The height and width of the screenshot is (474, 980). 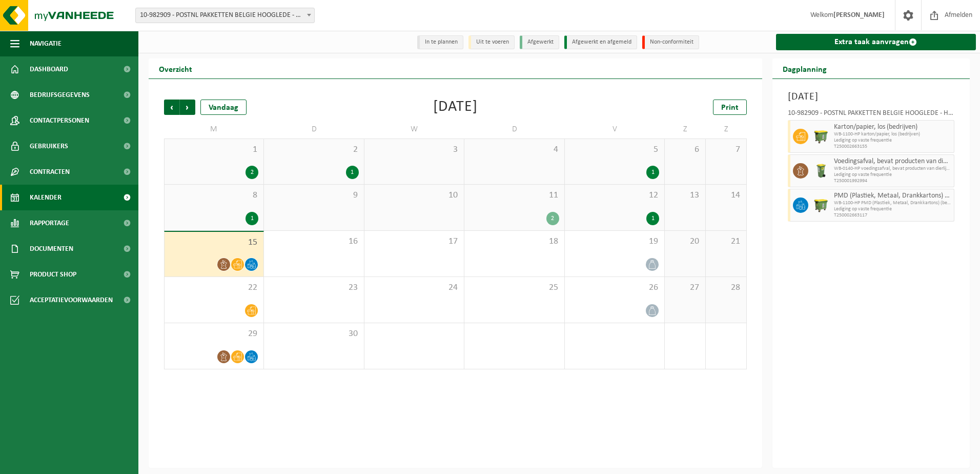 I want to click on div: Vandaag, so click(x=224, y=107).